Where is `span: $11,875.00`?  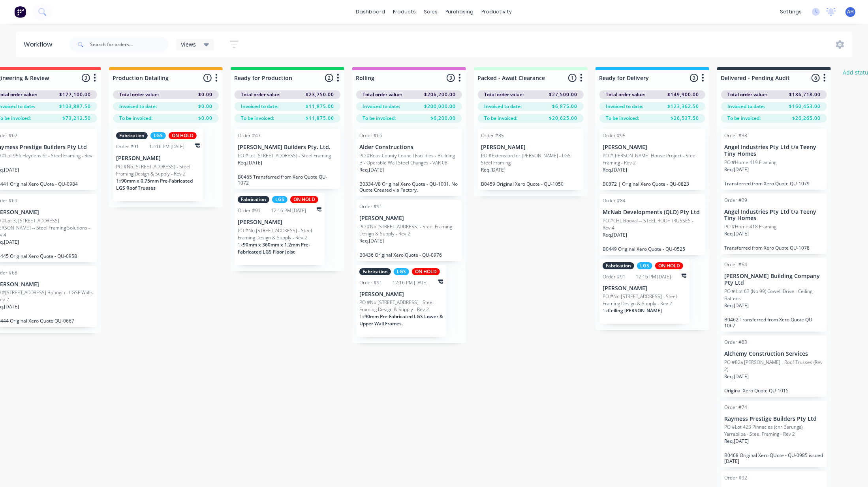 span: $11,875.00 is located at coordinates (320, 119).